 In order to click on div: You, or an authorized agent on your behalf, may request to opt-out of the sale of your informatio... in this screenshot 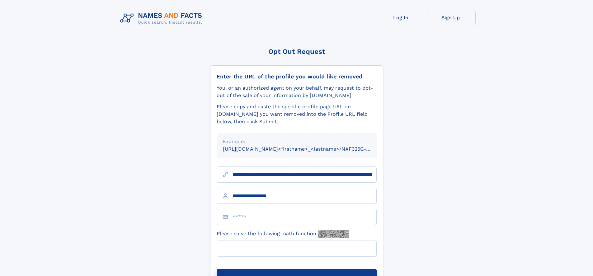, I will do `click(297, 92)`.